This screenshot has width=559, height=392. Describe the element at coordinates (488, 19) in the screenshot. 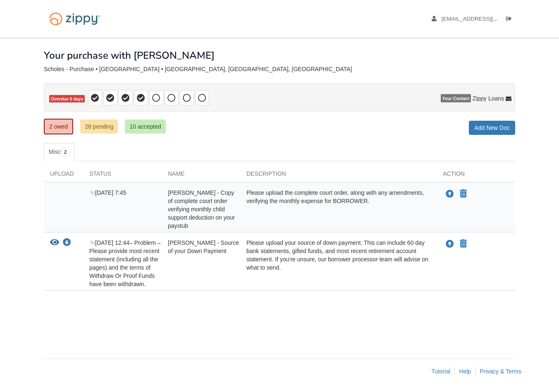

I see `span: gscholes@me.com` at that location.